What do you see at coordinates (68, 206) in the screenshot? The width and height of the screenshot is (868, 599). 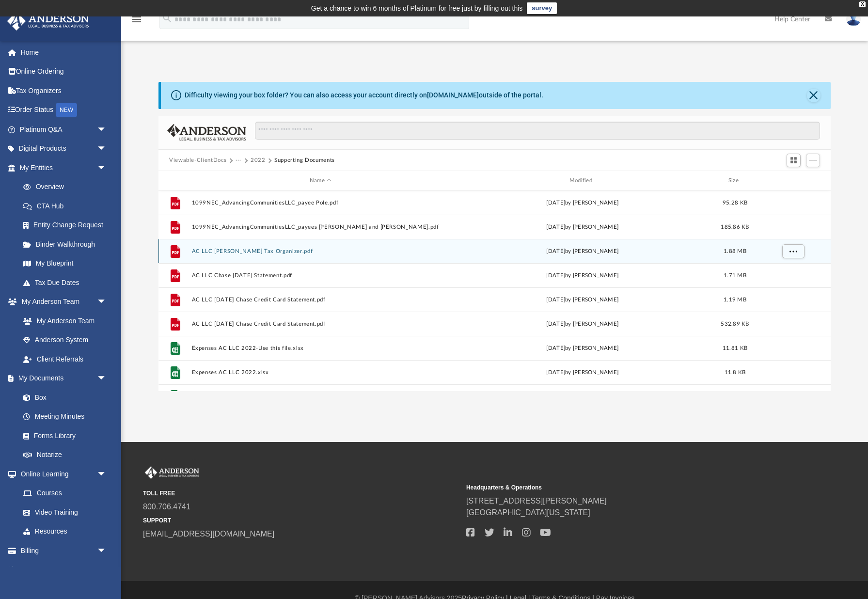 I see `a: CTA Hub` at bounding box center [68, 206].